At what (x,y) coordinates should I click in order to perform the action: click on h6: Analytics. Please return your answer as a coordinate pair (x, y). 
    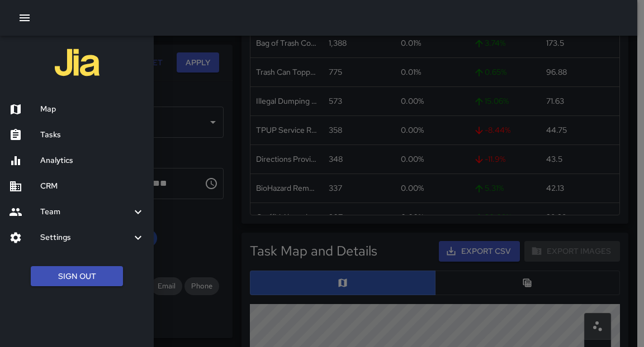
    Looking at the image, I should click on (92, 161).